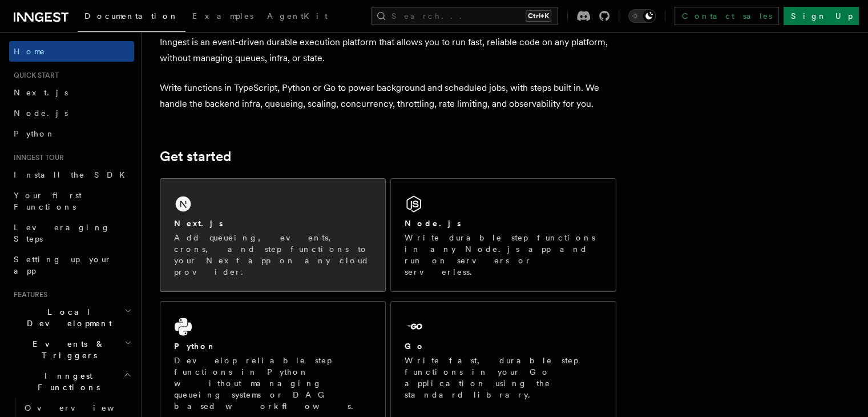 Image resolution: width=868 pixels, height=417 pixels. Describe the element at coordinates (503, 377) in the screenshot. I see `p: Write fast, durable step functions in your Go application using the standard library.` at that location.